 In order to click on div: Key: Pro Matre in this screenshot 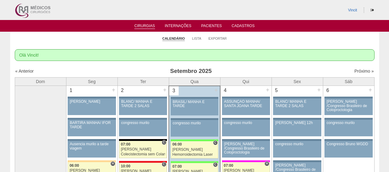, I will do `click(246, 161)`.